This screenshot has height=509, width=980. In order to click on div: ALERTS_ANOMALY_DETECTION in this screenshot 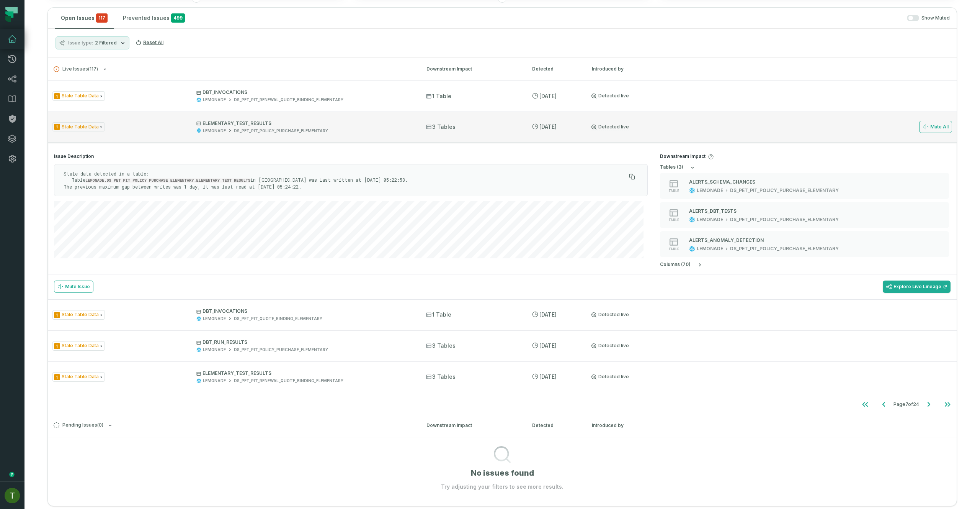, I will do `click(726, 240)`.